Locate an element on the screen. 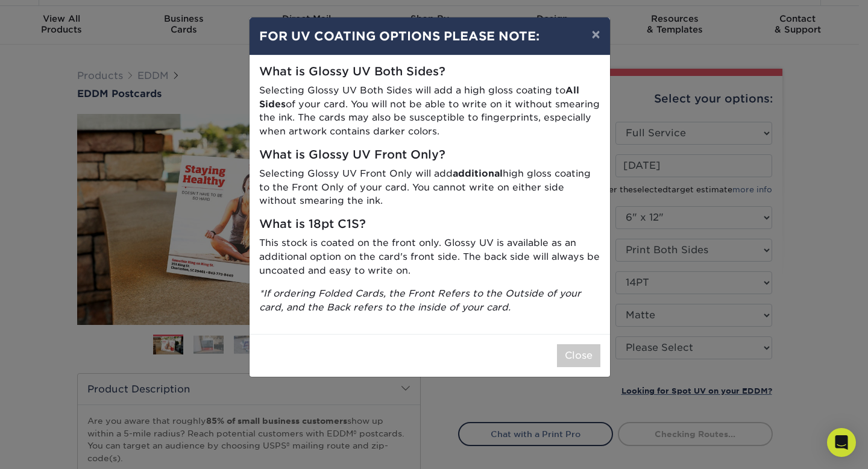 This screenshot has width=868, height=469. i: *If ordering Folded Cards, the Front Refers to the Outside of your card, and the Back refers to t... is located at coordinates (420, 301).